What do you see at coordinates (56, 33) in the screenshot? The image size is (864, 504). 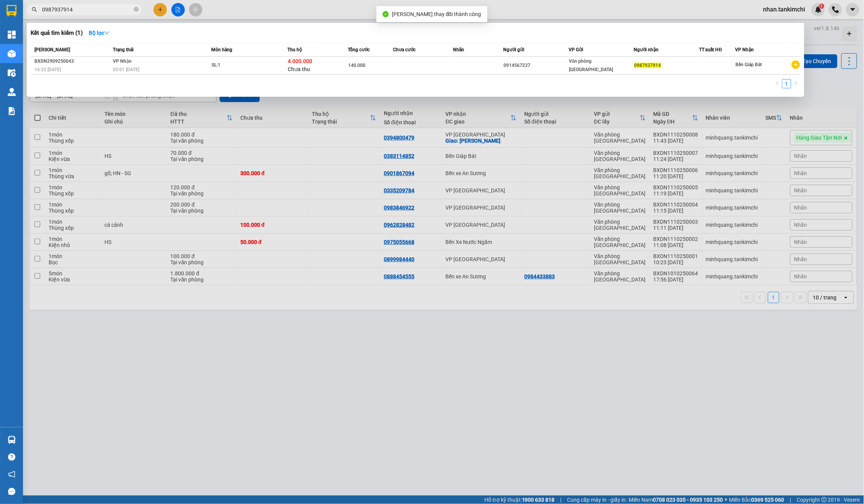 I see `h3: Kết quả tìm kiếm ( 1 )` at bounding box center [56, 33].